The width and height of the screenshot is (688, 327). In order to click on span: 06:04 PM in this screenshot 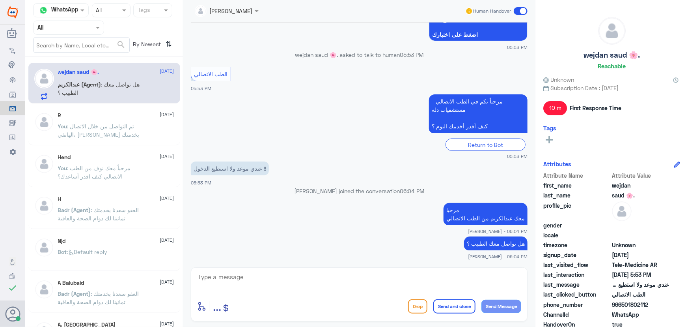, I will do `click(412, 190)`.